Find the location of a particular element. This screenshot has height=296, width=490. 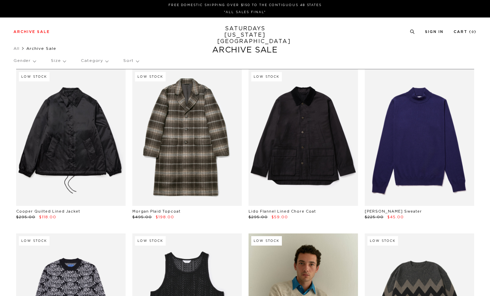

span: $495.00 is located at coordinates (142, 217).